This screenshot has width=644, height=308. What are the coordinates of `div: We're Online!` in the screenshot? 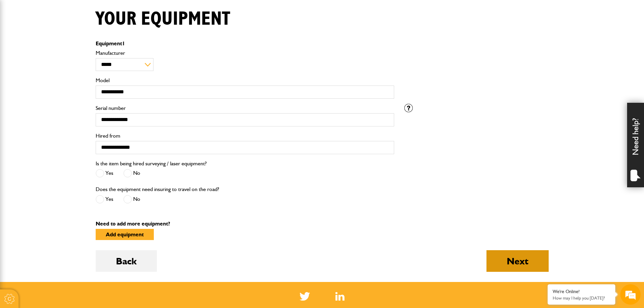 It's located at (582, 292).